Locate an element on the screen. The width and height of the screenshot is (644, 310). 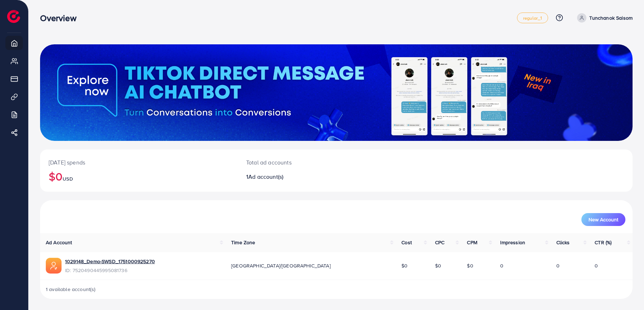
span: Cost is located at coordinates (406, 242).